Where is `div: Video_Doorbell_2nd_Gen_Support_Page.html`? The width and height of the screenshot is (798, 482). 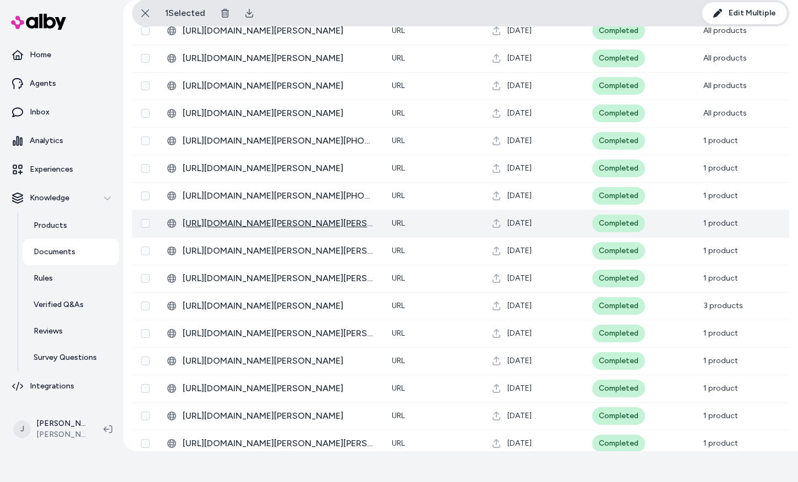 div: Video_Doorbell_2nd_Gen_Support_Page.html is located at coordinates (271, 443).